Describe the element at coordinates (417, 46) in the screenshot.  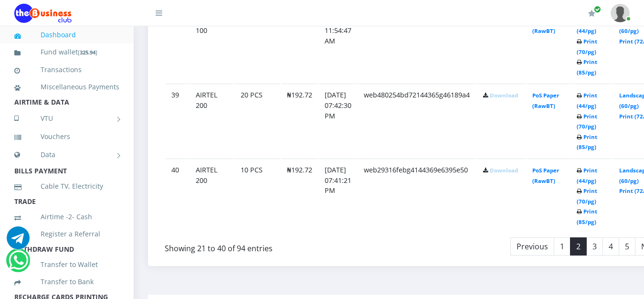
I see `td: web230ebe3838144360d860b4b8` at that location.